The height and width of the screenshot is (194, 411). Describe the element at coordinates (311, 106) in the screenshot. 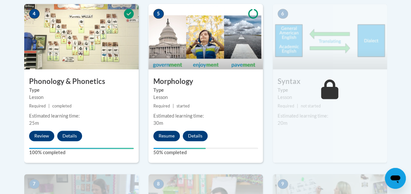

I see `span: not started` at that location.